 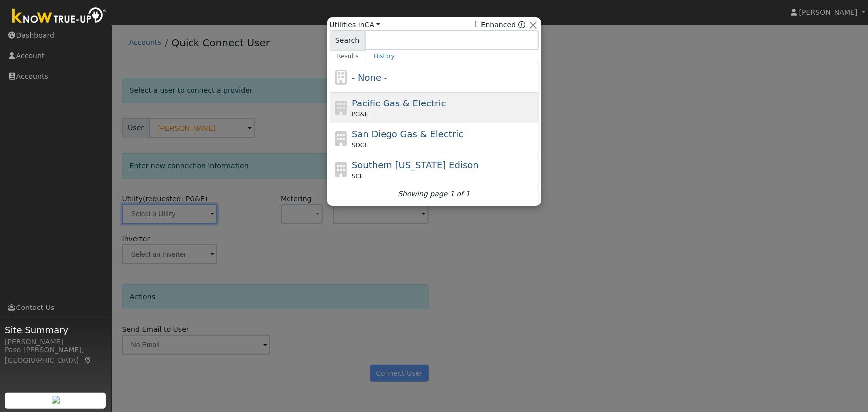 What do you see at coordinates (495, 25) in the screenshot?
I see `label: Enhanced` at bounding box center [495, 25].